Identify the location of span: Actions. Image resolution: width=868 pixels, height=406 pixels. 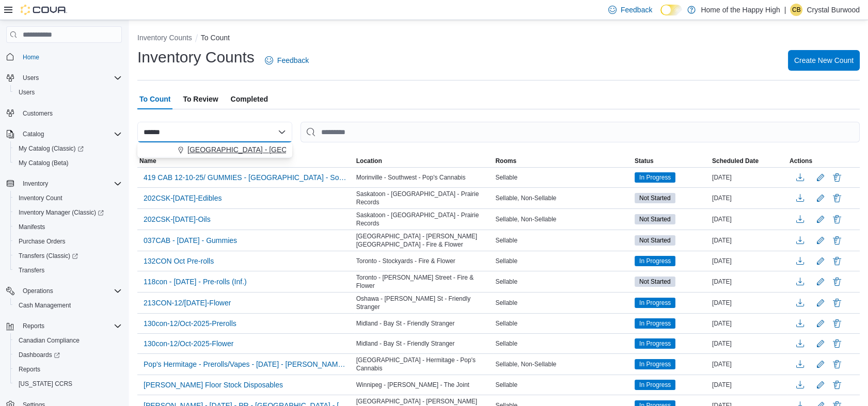
(801, 161).